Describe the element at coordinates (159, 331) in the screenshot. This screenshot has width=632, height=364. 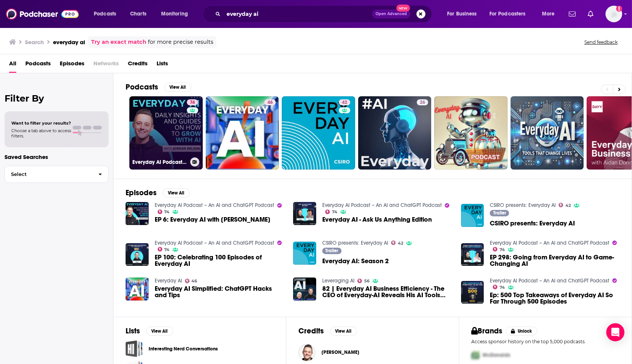
I see `button: View All` at that location.